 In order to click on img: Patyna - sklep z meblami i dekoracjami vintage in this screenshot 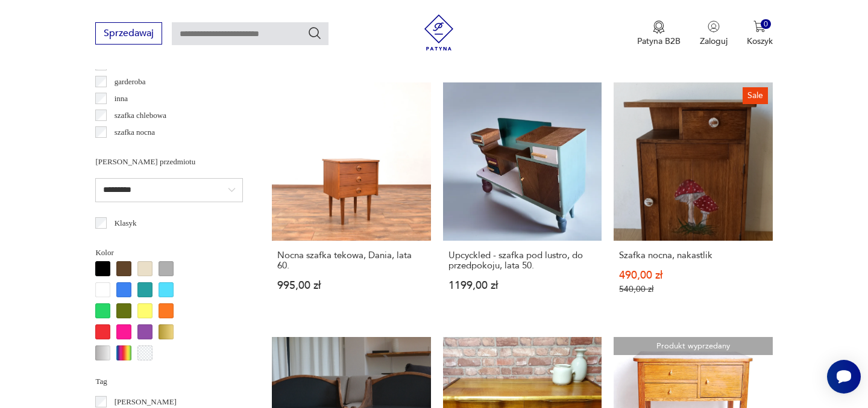, I will do `click(439, 33)`.